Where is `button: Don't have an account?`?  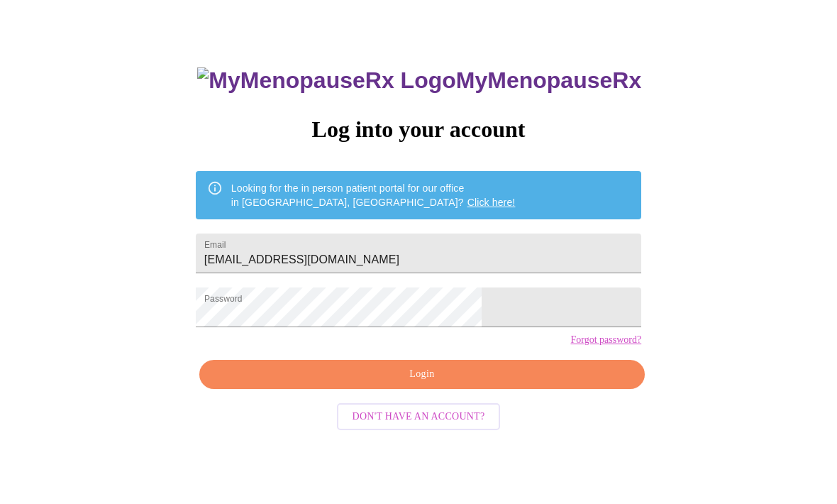 button: Don't have an account? is located at coordinates (418, 416).